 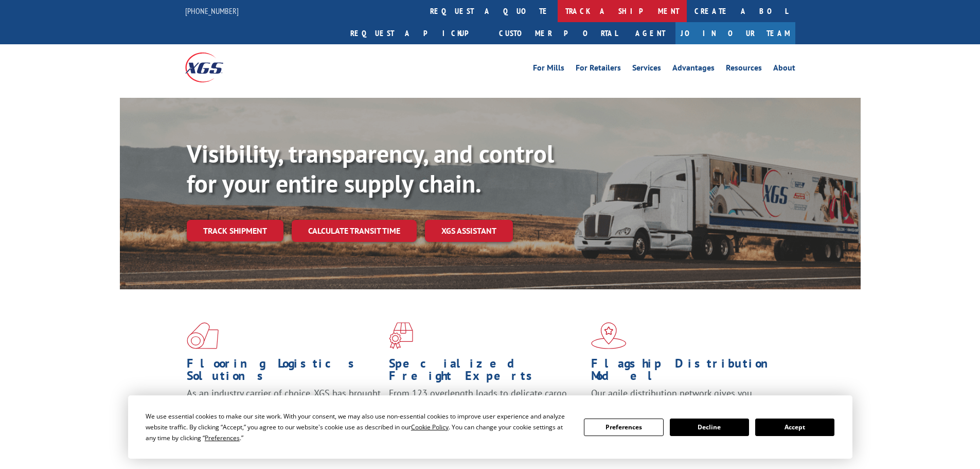 I want to click on a: XGS ASSISTANT, so click(x=469, y=231).